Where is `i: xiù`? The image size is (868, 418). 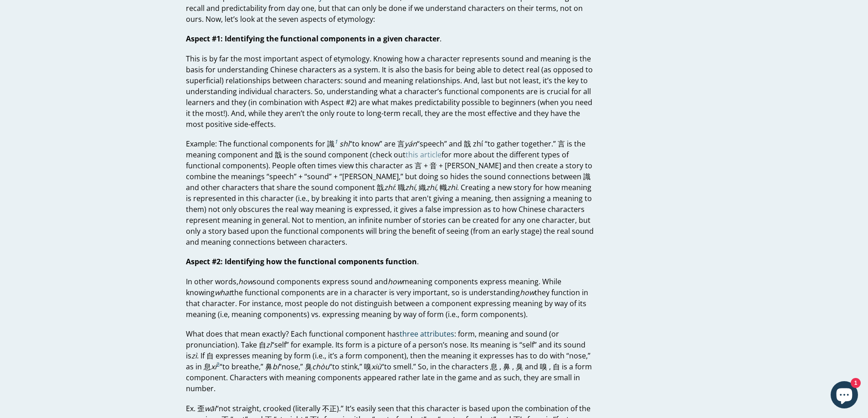 i: xiù is located at coordinates (376, 367).